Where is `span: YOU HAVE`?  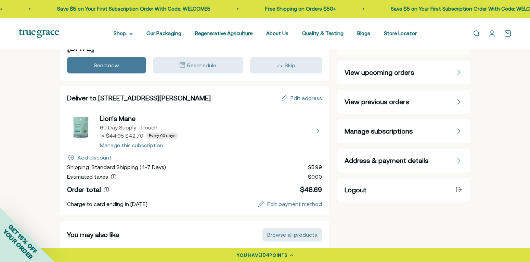
span: YOU HAVE is located at coordinates (249, 256).